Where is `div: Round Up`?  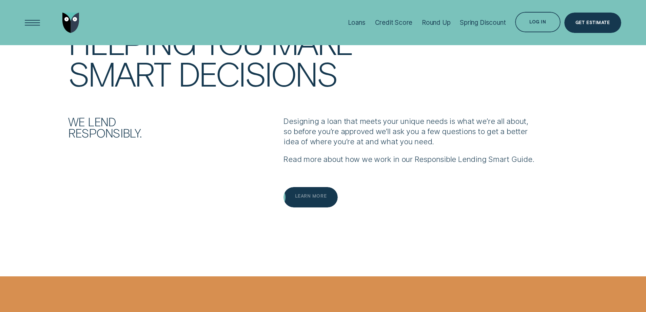 div: Round Up is located at coordinates (436, 22).